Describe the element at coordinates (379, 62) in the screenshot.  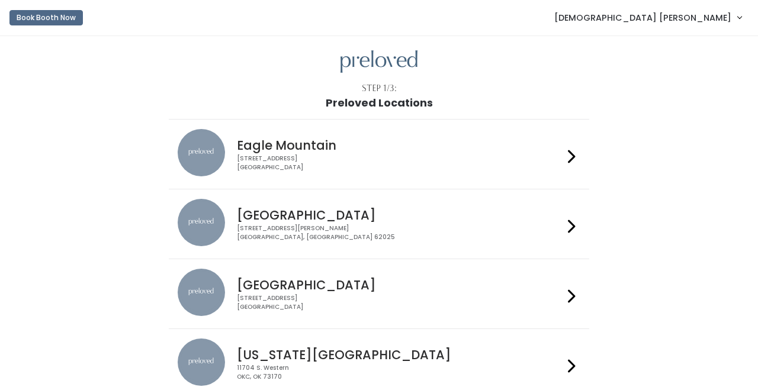
I see `img: preloved logo` at that location.